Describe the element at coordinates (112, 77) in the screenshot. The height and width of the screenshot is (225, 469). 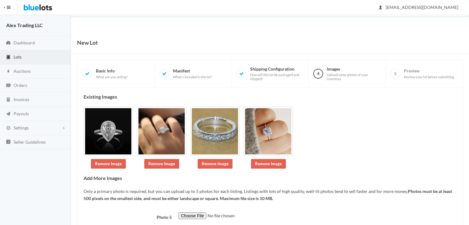
I see `span: What are you selling?` at that location.